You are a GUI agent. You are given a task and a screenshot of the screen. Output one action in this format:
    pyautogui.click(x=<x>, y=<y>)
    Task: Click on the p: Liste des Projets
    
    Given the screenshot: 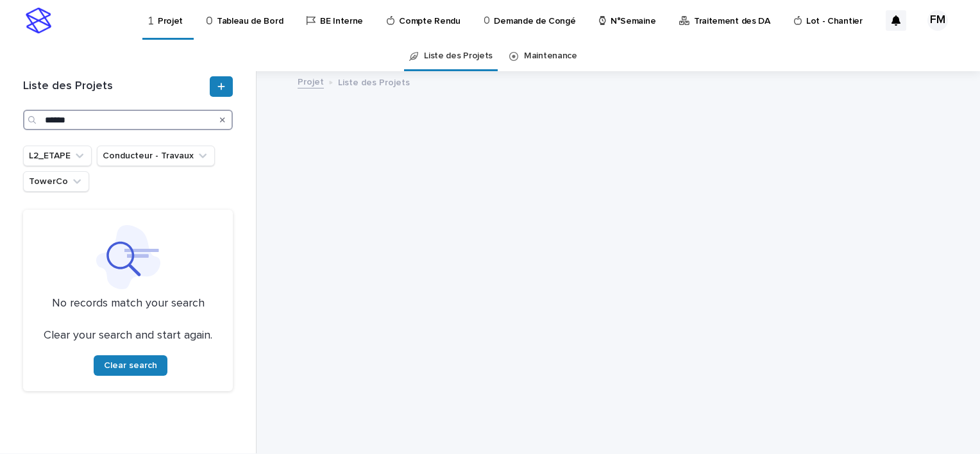 What is the action you would take?
    pyautogui.click(x=374, y=81)
    